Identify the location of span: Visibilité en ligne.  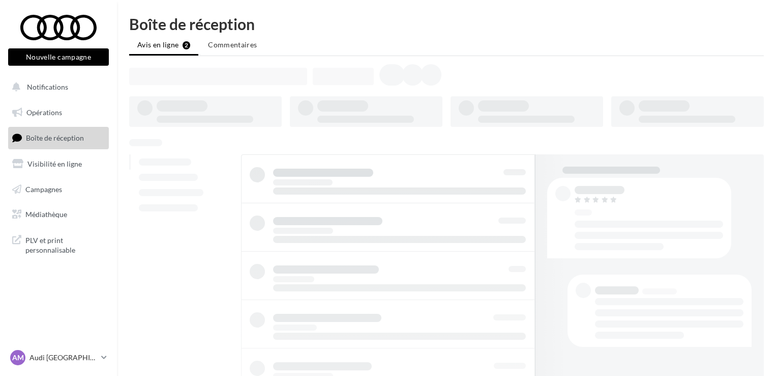
(54, 163).